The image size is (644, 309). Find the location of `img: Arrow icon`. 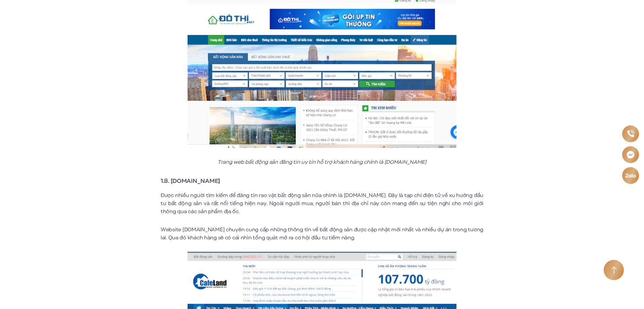

img: Arrow icon is located at coordinates (614, 270).